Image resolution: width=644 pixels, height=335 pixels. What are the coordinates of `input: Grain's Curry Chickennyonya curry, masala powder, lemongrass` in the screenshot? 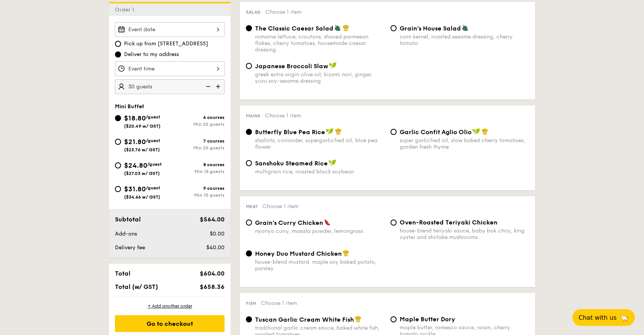 It's located at (249, 222).